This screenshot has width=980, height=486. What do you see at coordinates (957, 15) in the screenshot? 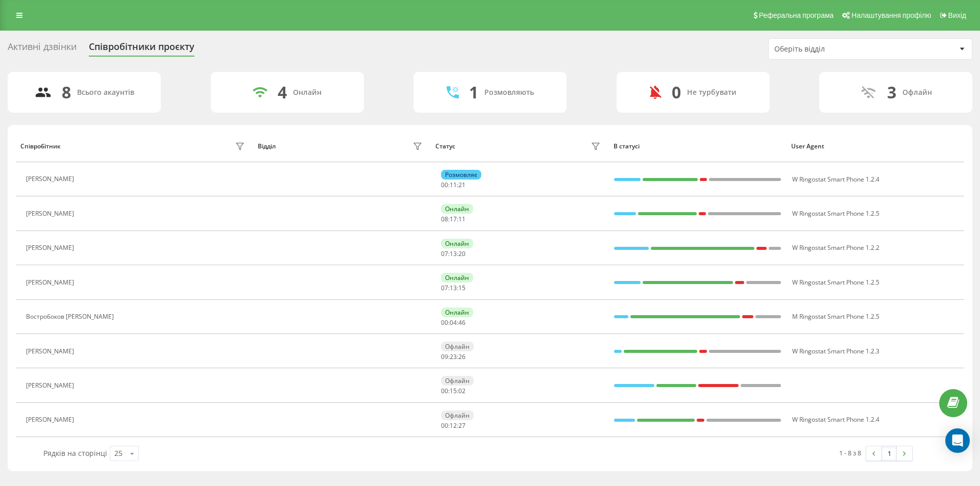
I see `span: Вихід` at bounding box center [957, 15].